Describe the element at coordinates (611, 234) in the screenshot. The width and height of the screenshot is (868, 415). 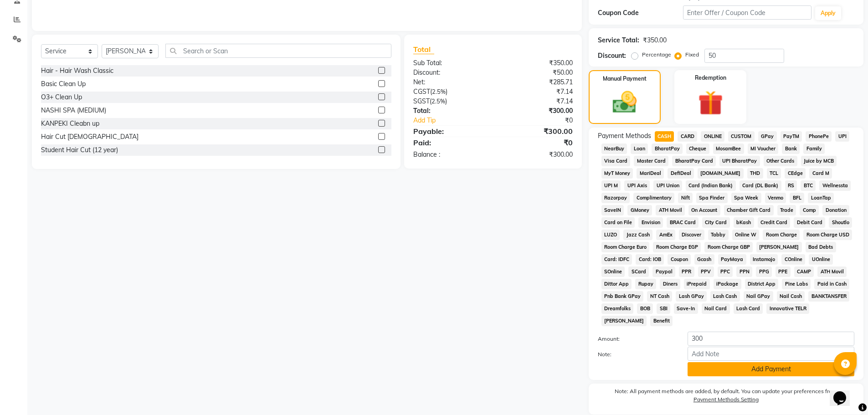
I see `span: LUZO` at that location.